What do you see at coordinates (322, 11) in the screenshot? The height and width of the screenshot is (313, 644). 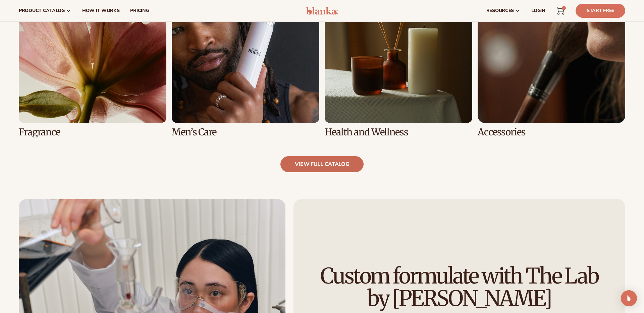 I see `a: logo` at bounding box center [322, 11].